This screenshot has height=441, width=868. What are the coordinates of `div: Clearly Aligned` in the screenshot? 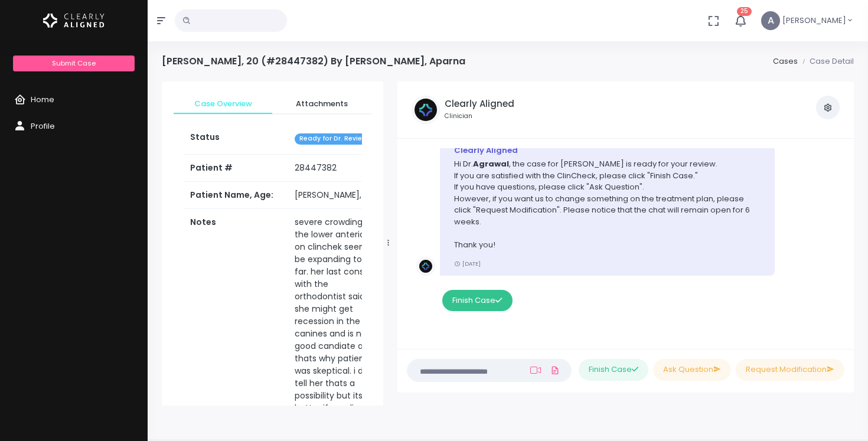 It's located at (607, 151).